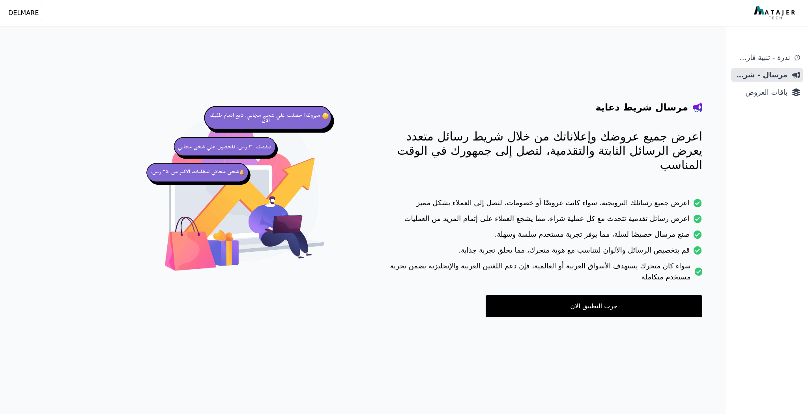 The image size is (808, 414). Describe the element at coordinates (540, 274) in the screenshot. I see `li: سواء كان متجرك يستهدف الأسواق العربية أو العالمية، فإن دعم اللغتين العربية والإنجليزية يضمن تجربة...` at that location.